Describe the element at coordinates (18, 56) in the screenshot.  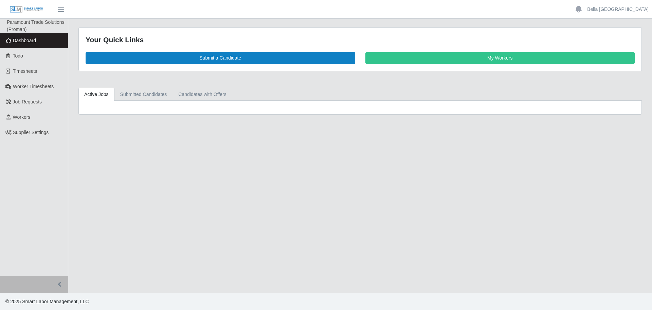
I see `span: Todo` at that location.